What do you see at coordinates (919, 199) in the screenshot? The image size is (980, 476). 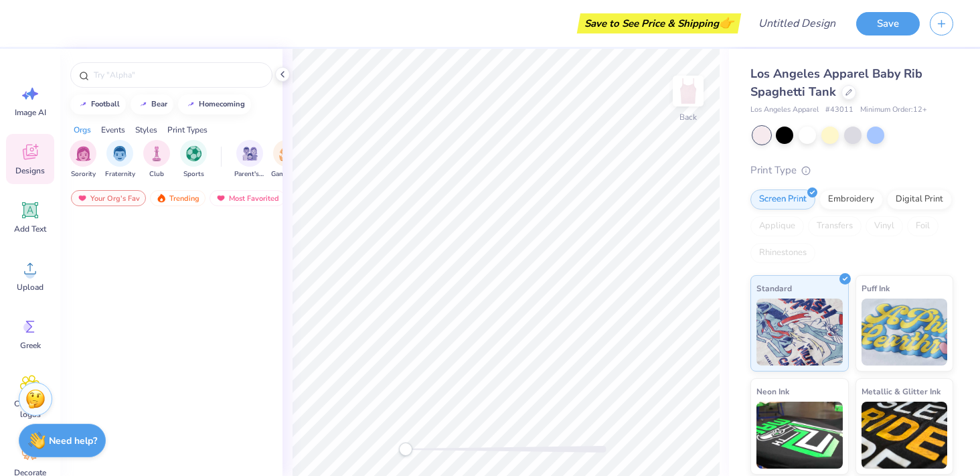 I see `div: Digital Print` at bounding box center [919, 199].